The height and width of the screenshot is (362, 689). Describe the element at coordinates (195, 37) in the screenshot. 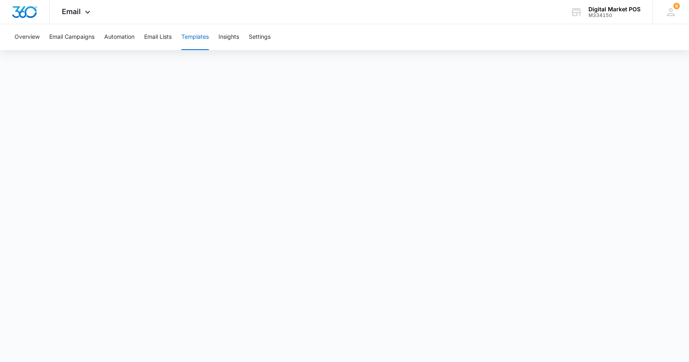

I see `button: Templates` at that location.